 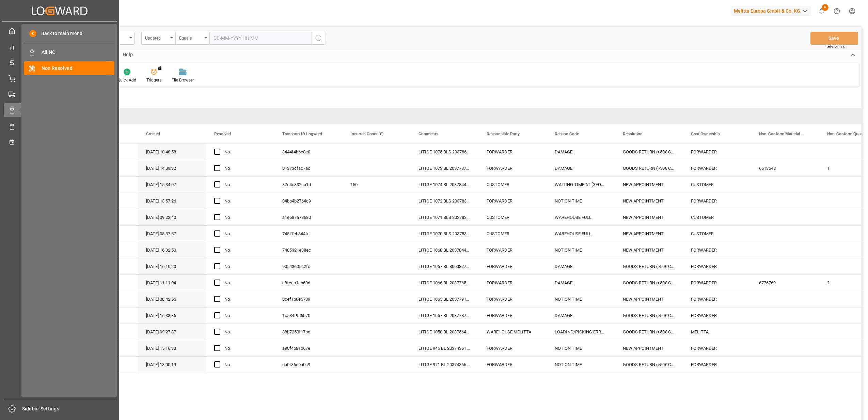 What do you see at coordinates (308, 331) in the screenshot?
I see `div: 38b7250f17be` at bounding box center [308, 331].